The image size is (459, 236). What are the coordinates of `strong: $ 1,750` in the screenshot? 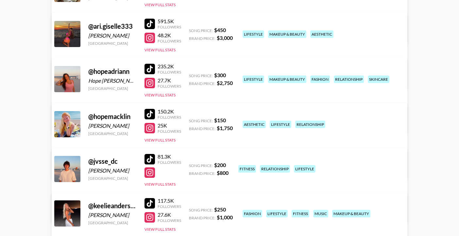 It's located at (225, 128).